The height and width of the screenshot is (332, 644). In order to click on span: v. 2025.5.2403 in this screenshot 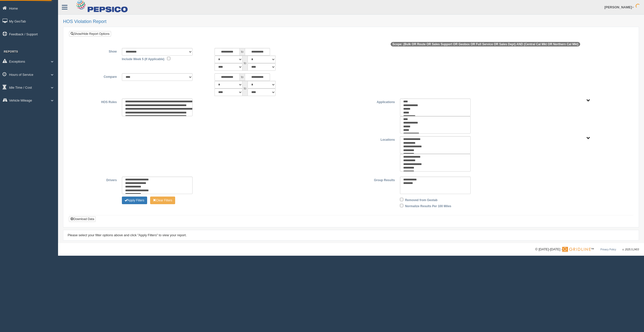, I will do `click(631, 249)`.